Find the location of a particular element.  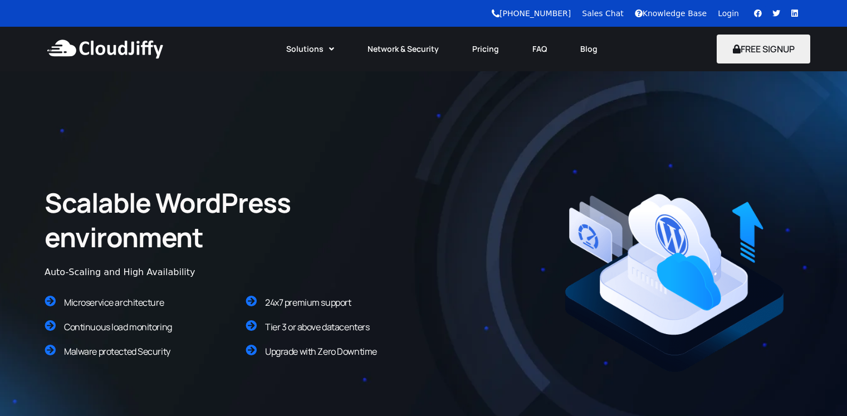

a: Knowledge Base is located at coordinates (671, 13).